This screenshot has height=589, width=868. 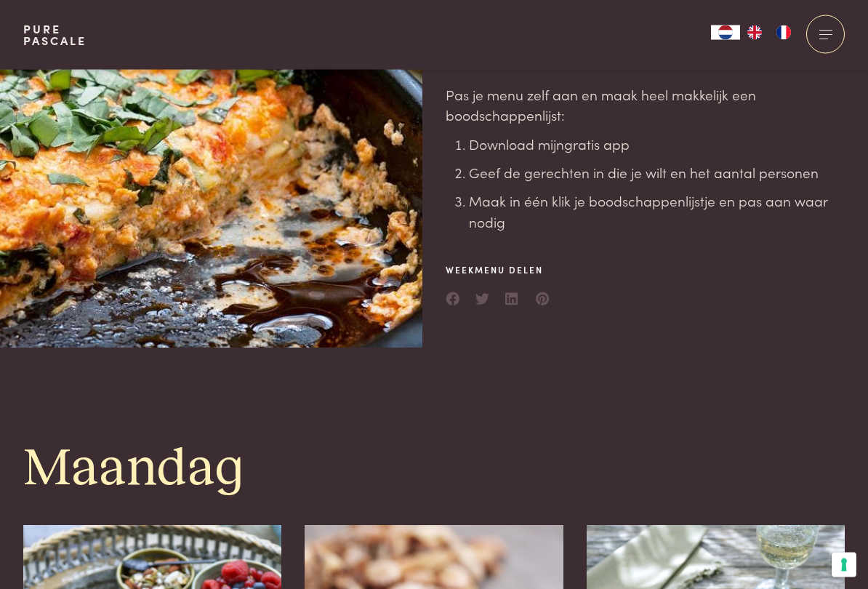 I want to click on li: Download mijn, so click(x=657, y=145).